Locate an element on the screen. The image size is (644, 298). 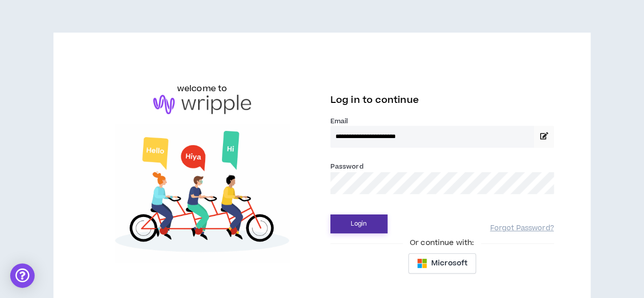
button: Microsoft is located at coordinates (442, 263).